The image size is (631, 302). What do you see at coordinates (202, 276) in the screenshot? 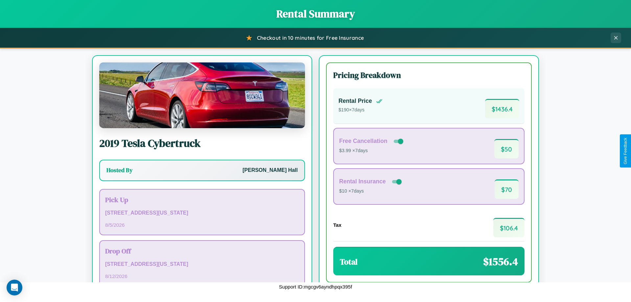
I see `p: 8 / 12 / 2026` at bounding box center [202, 276].